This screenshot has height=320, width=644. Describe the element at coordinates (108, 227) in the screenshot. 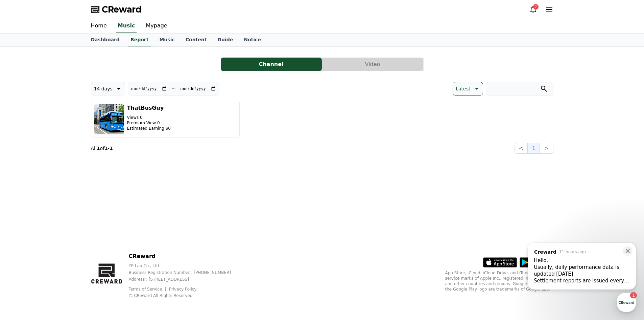

I see `span: Settings` at that location.